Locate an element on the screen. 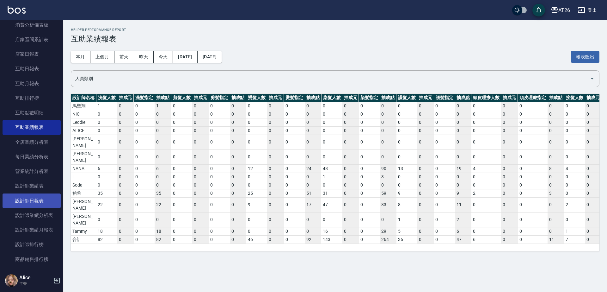 The image size is (607, 292). a: 消費分析儀表板 is located at coordinates (32, 25).